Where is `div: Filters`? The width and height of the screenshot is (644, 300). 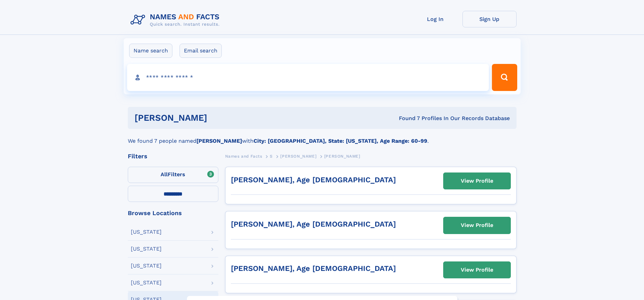
div: Filters is located at coordinates (173, 156).